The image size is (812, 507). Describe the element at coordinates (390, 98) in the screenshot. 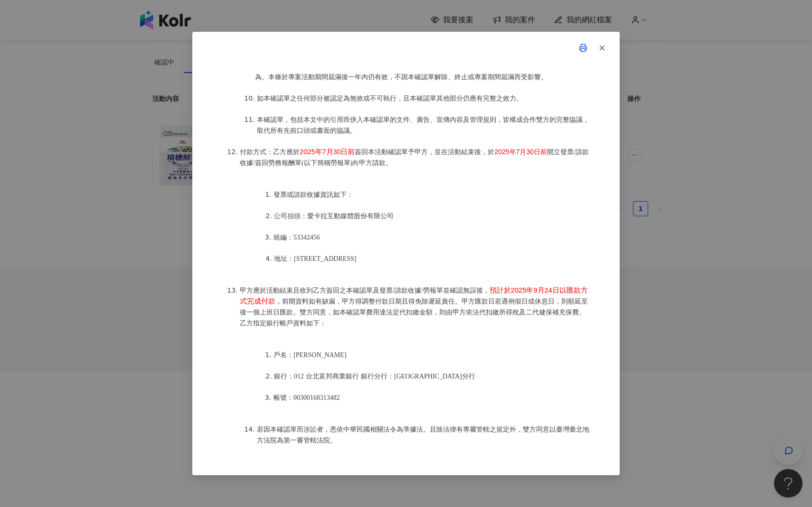

I see `span: 如本確認單之任何部分被認定為無效或不可執行，且本確認單其他部分仍應有完整之效力。` at that location.